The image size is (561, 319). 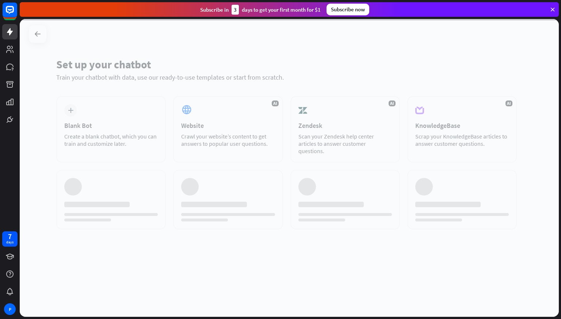 I want to click on div: P, so click(x=10, y=309).